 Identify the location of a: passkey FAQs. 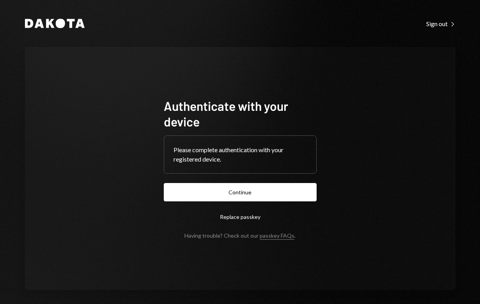
(277, 236).